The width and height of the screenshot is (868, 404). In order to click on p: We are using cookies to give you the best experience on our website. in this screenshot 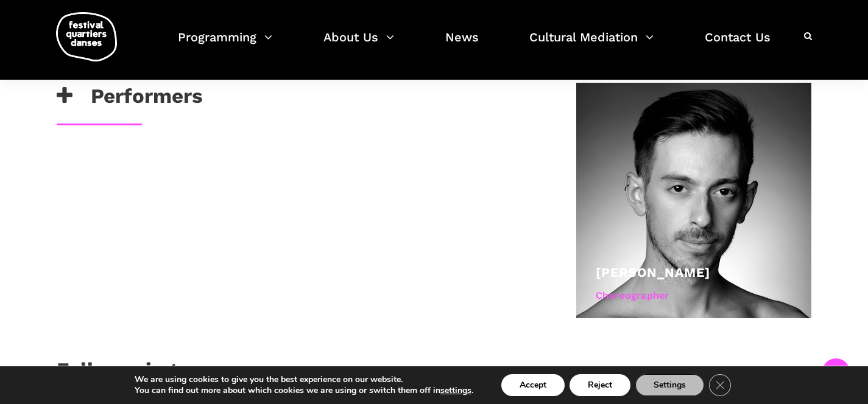, I will do `click(304, 379)`.